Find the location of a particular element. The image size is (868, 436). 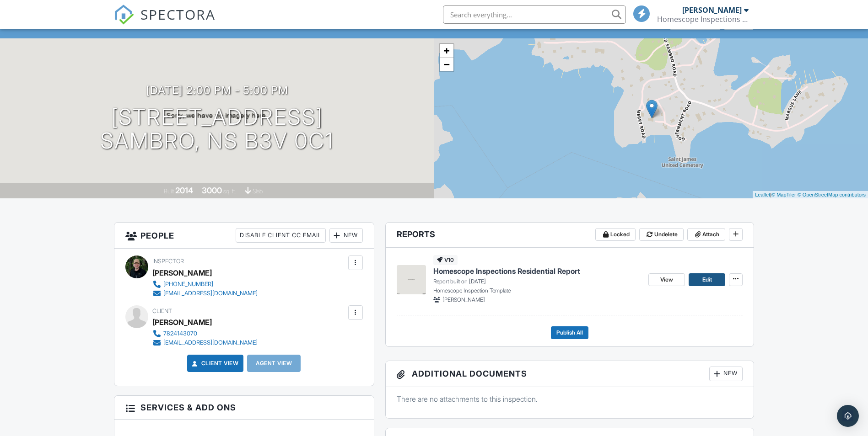

span: Built is located at coordinates (169, 191).